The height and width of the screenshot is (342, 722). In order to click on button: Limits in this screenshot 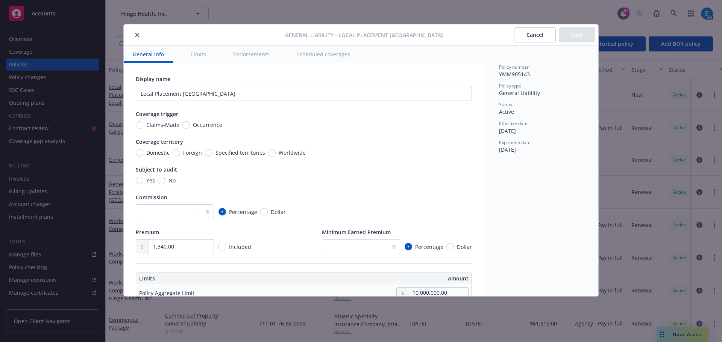, I will do `click(198, 54)`.